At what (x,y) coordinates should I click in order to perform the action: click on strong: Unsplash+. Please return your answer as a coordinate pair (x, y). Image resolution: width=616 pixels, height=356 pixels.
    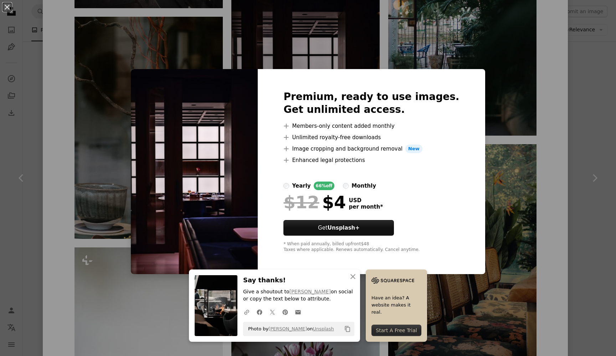
    Looking at the image, I should click on (344, 228).